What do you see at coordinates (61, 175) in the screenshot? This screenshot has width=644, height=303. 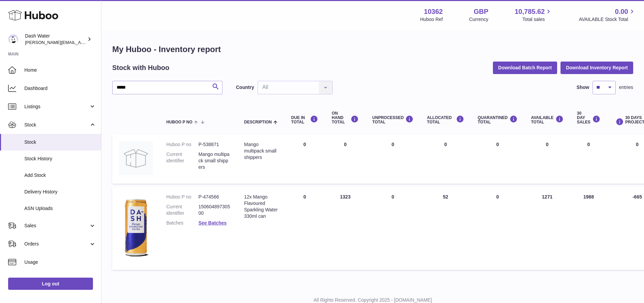 I see `span: Add Stock` at bounding box center [61, 175].